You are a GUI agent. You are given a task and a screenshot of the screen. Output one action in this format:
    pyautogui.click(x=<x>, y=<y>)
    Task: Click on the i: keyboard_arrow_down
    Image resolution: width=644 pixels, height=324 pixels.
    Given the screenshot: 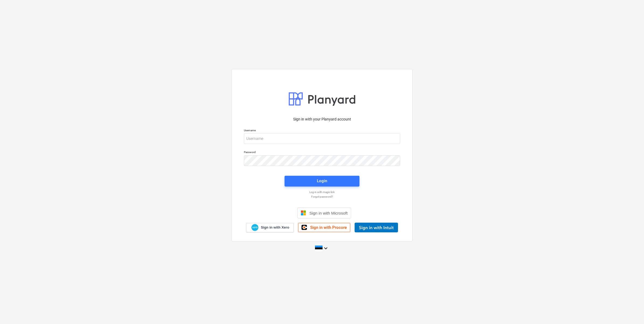 What is the action you would take?
    pyautogui.click(x=326, y=248)
    